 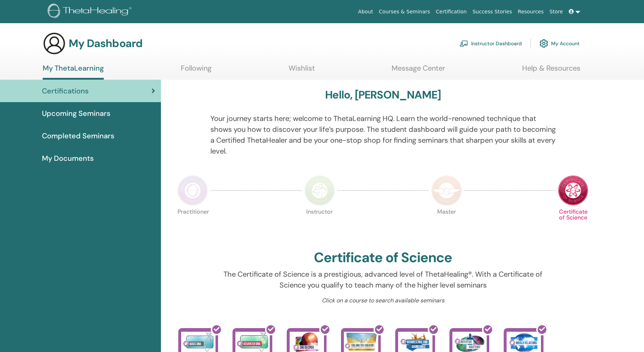 I want to click on img: generic-user-icon.jpg, so click(x=54, y=43).